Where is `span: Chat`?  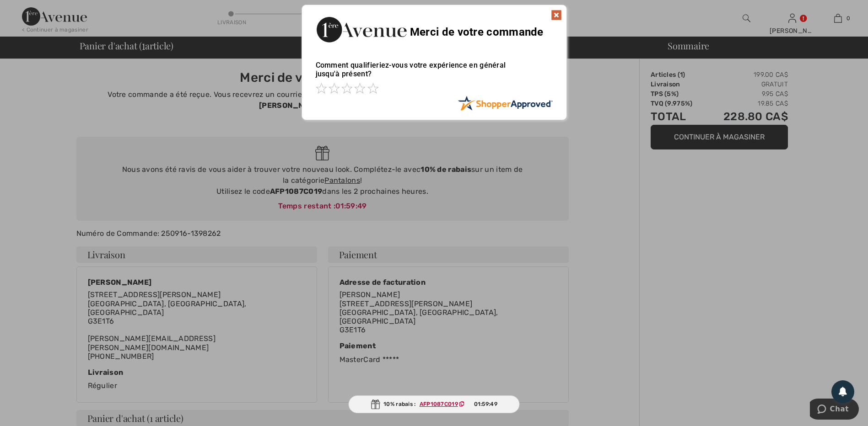
span: Chat is located at coordinates (30, 10).